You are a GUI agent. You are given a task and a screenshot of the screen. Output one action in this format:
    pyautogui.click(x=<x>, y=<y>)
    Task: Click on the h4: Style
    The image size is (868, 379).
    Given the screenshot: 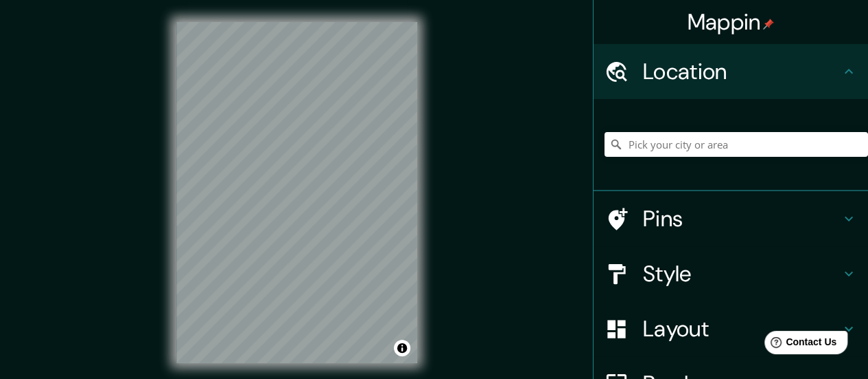 What is the action you would take?
    pyautogui.click(x=742, y=274)
    